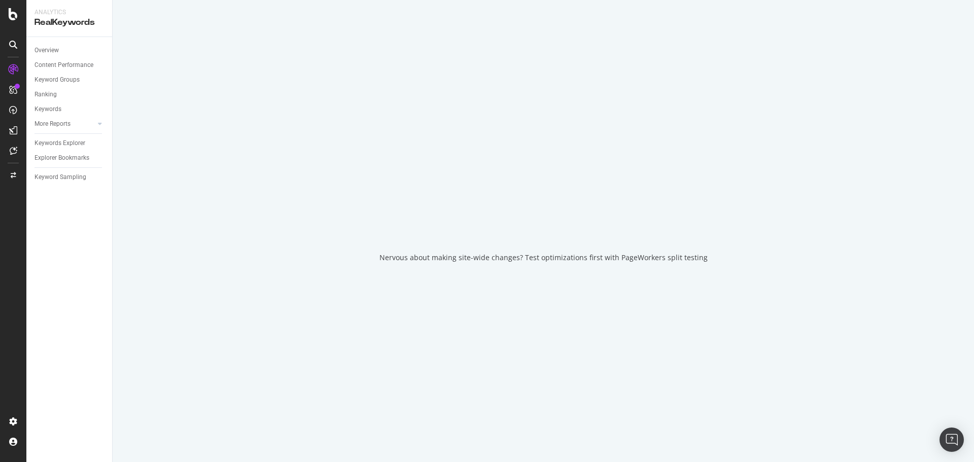 Image resolution: width=974 pixels, height=462 pixels. Describe the element at coordinates (952, 440) in the screenshot. I see `div: Open Intercom Messenger` at that location.